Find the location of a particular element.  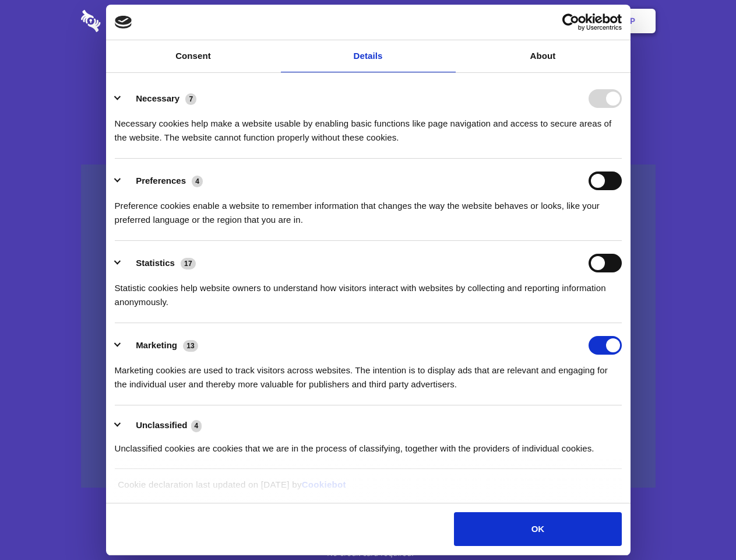

label: Necessary is located at coordinates (157, 98).